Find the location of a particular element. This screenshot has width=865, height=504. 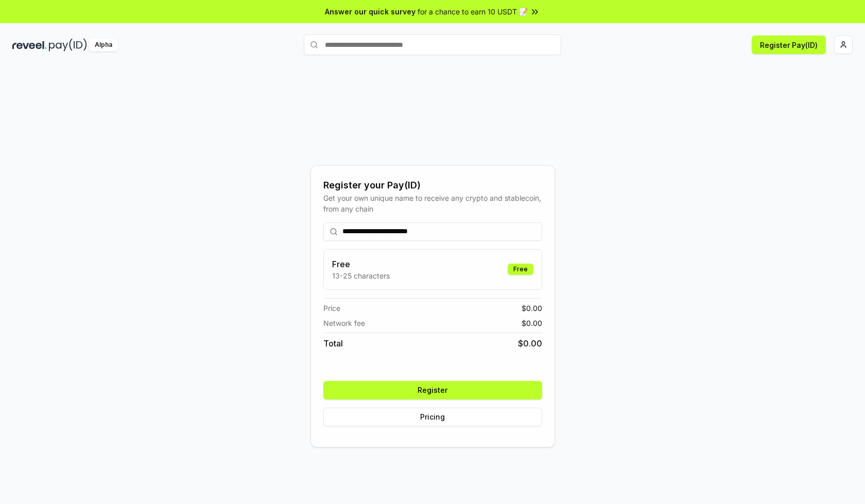

div: Free is located at coordinates (520, 269).